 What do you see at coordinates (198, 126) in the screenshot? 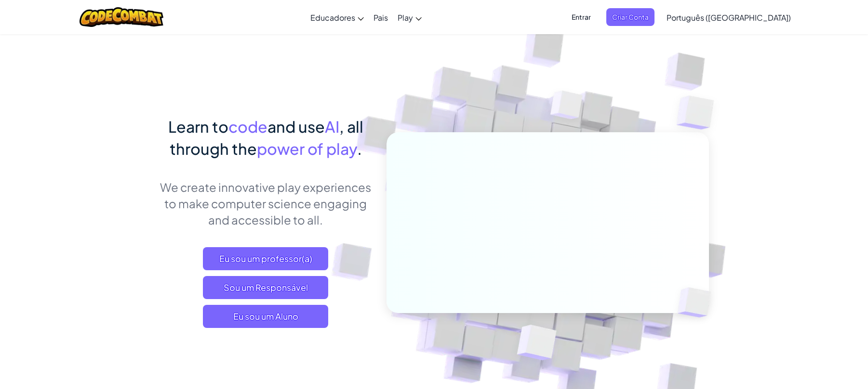
I see `span: Learn to` at bounding box center [198, 126].